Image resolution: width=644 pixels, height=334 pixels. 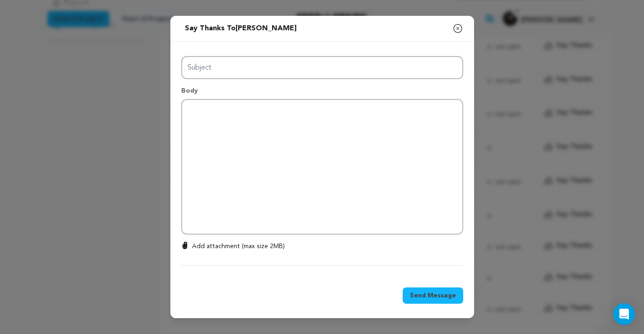 I want to click on span: Send Message, so click(x=433, y=296).